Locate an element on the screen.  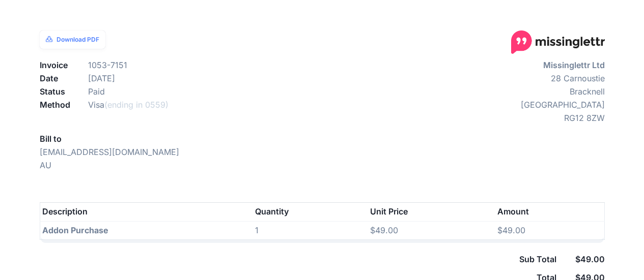
b: Missinglettr Ltd is located at coordinates (574, 65).